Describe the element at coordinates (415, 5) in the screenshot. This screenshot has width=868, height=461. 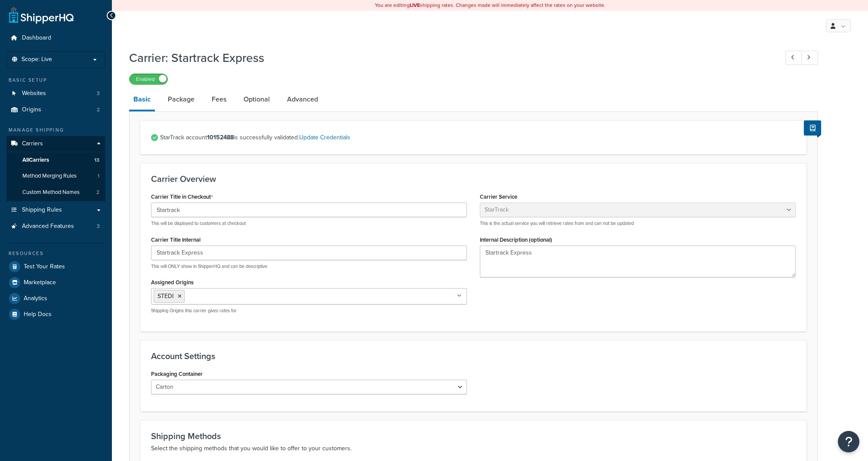
I see `b: LIVE` at that location.